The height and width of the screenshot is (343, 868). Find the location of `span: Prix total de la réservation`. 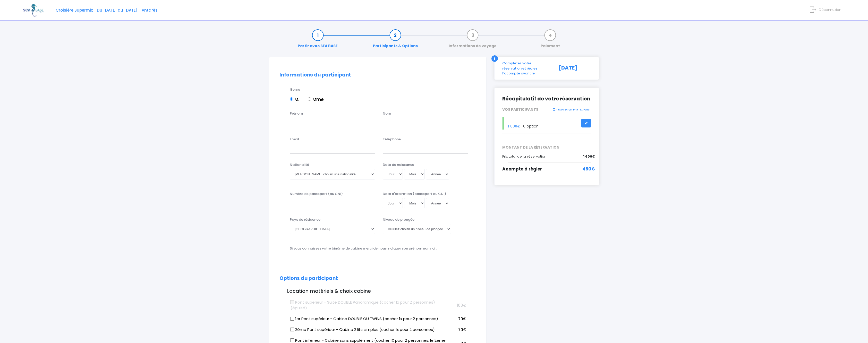

span: Prix total de la réservation is located at coordinates (524, 157).